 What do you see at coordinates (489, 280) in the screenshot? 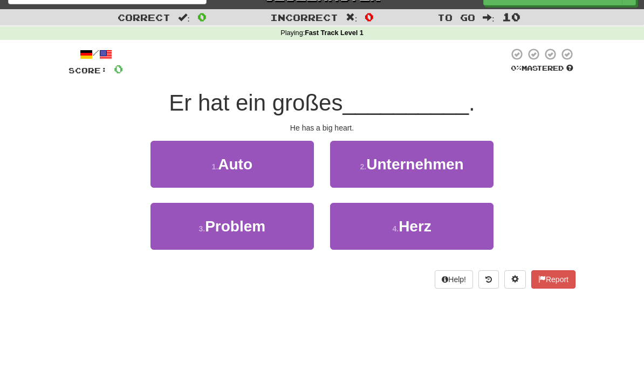
I see `button: Round history (alt+y)` at bounding box center [489, 280].